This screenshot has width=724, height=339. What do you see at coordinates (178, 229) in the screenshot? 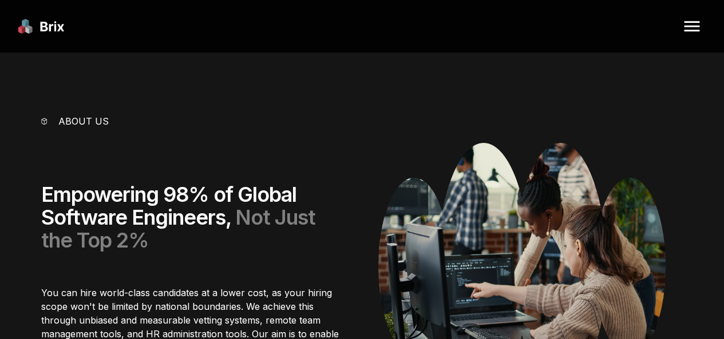
I see `span: Not Just the Top 2%` at bounding box center [178, 229].